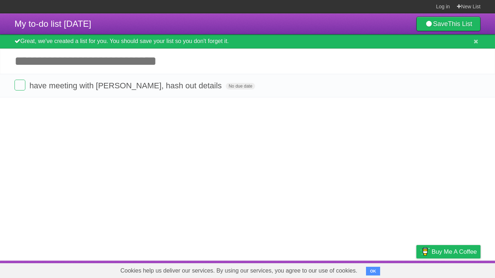 The image size is (495, 278). What do you see at coordinates (20, 85) in the screenshot?
I see `label: Done` at bounding box center [20, 85].